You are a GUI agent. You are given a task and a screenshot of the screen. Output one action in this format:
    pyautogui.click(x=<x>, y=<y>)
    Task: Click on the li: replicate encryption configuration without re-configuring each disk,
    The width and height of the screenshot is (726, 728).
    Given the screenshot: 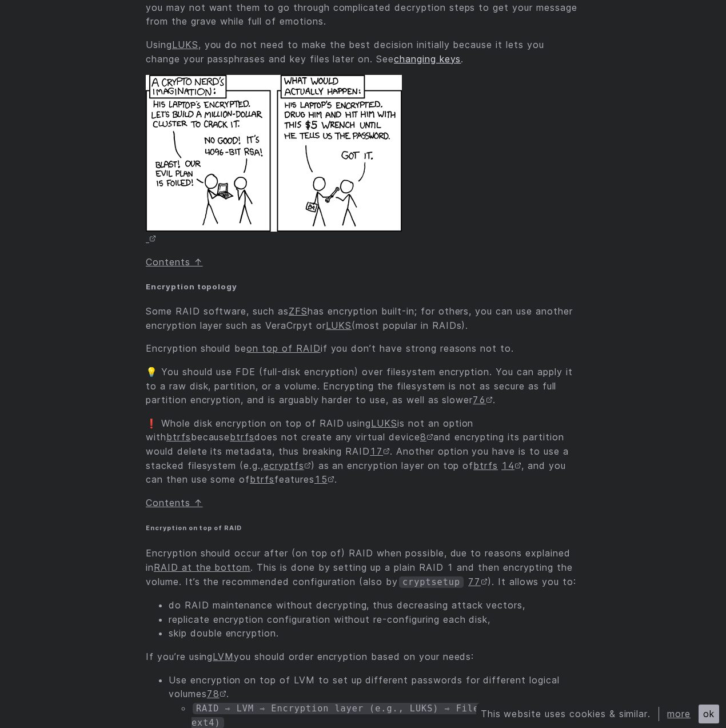 What is the action you would take?
    pyautogui.click(x=374, y=619)
    